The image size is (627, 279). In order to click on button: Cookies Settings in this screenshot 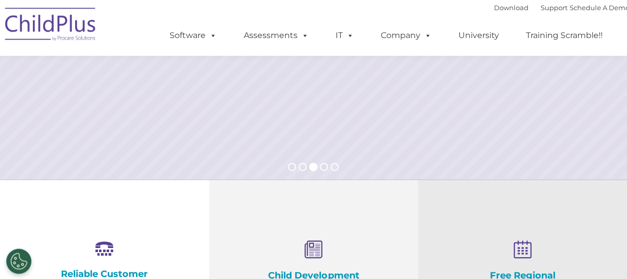, I will do `click(19, 262)`.